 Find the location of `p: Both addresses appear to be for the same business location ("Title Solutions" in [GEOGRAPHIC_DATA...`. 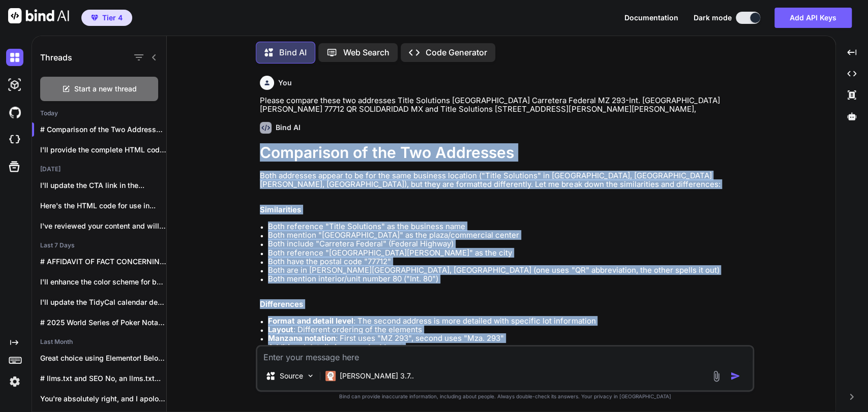

p: Both addresses appear to be for the same business location ("Title Solutions" in [GEOGRAPHIC_DATA... is located at coordinates (506, 179).